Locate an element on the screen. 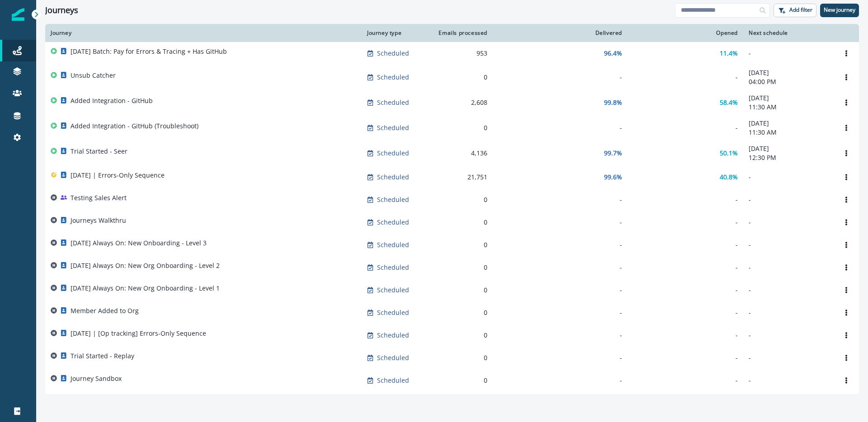  p: Trial Started - Seer is located at coordinates (99, 152).